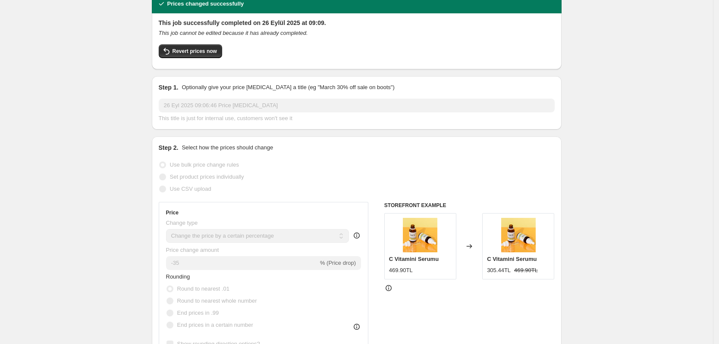 This screenshot has height=344, width=719. I want to click on button: Revert prices now, so click(190, 51).